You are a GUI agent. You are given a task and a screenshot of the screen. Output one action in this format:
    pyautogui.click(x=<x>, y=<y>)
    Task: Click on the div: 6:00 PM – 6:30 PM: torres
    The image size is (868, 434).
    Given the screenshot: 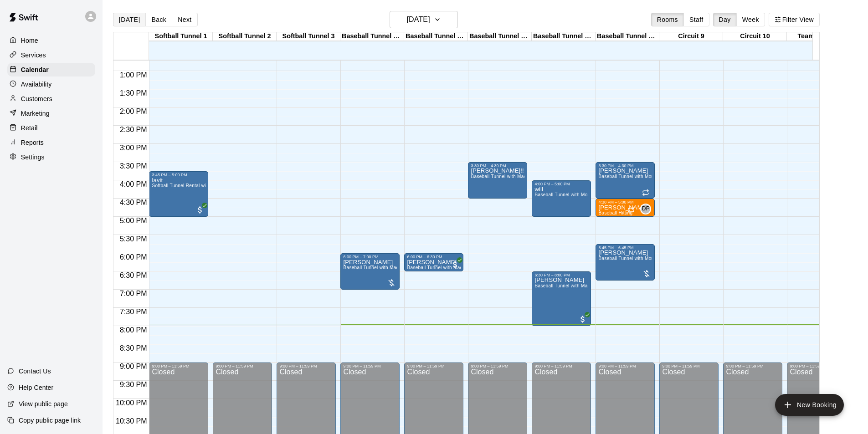 What is the action you would take?
    pyautogui.click(x=434, y=262)
    